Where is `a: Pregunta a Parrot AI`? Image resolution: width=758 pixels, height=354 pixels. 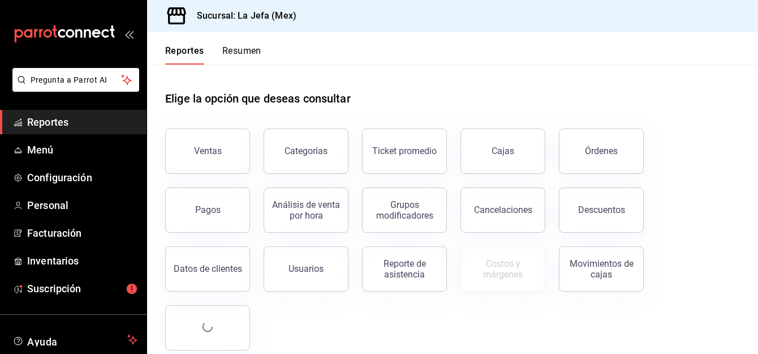 a: Pregunta a Parrot AI is located at coordinates (74, 88).